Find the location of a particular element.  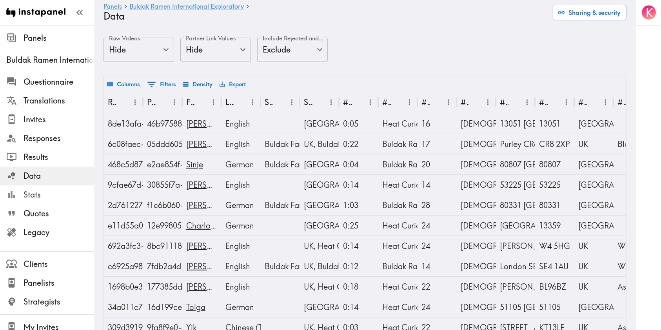

div: 8de13afa-be24-4d78-8ec9-2f773e57caf9 is located at coordinates (124, 124).